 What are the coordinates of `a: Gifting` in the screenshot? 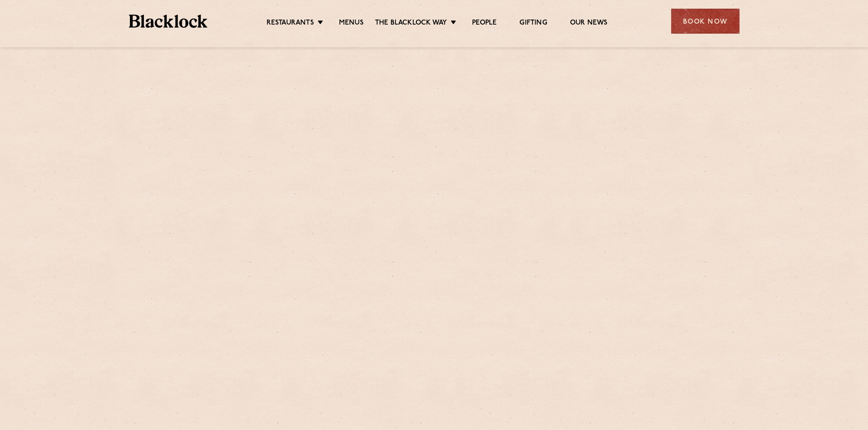 It's located at (533, 24).